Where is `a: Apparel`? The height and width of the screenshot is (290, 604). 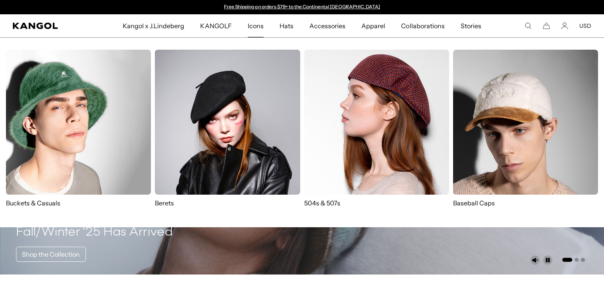 a: Apparel is located at coordinates (373, 26).